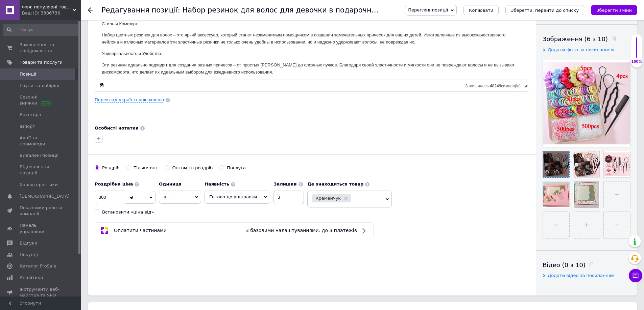  Describe the element at coordinates (544, 10) in the screenshot. I see `i: Зберегти, перейти до списку` at that location.